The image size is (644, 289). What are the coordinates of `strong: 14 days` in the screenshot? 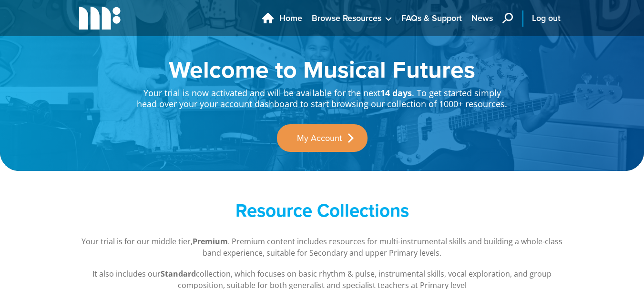 It's located at (396, 93).